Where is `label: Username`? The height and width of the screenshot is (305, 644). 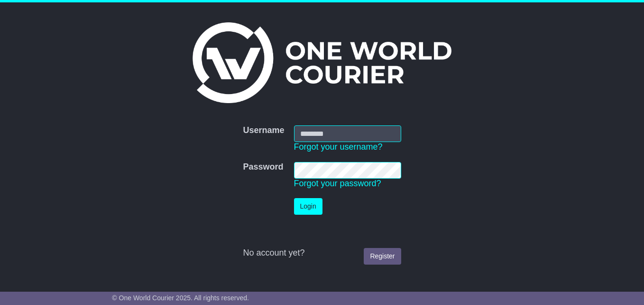 label: Username is located at coordinates (263, 131).